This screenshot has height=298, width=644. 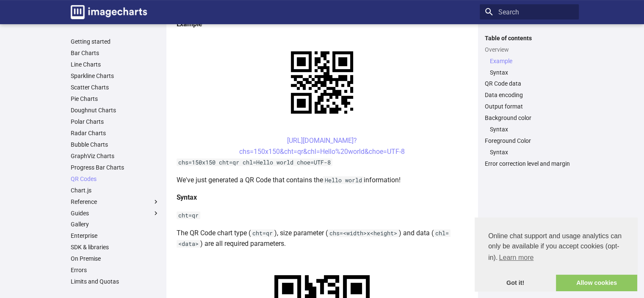 What do you see at coordinates (322, 238) in the screenshot?
I see `p: The QR Code chart type ( ), size parameter ( ) and data ( ) are all required parameters.` at bounding box center [322, 238].